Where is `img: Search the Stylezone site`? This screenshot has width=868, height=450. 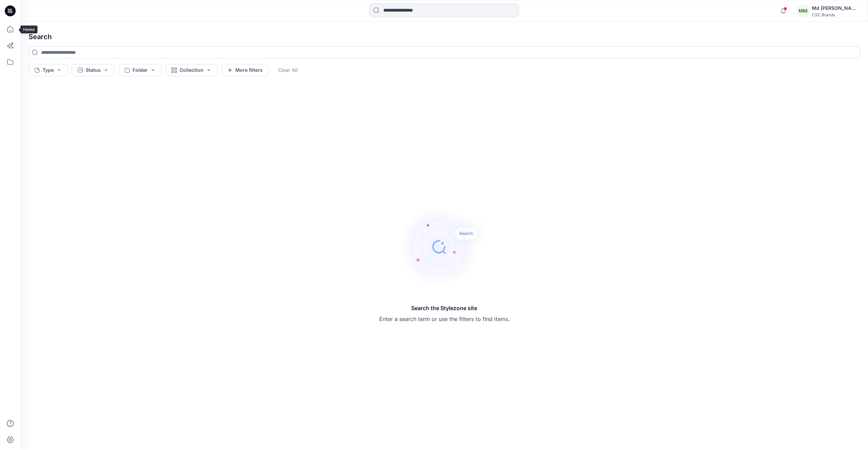
img: Search the Stylezone site is located at coordinates (445, 246).